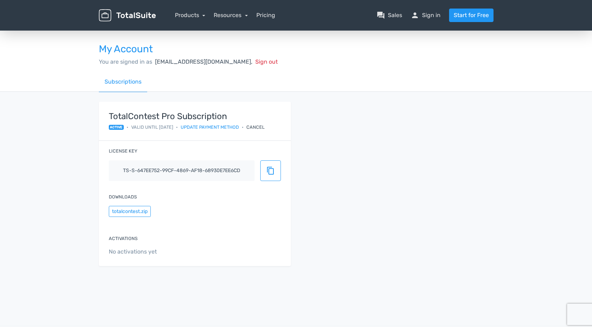 Image resolution: width=592 pixels, height=330 pixels. Describe the element at coordinates (130, 211) in the screenshot. I see `button: totalcontest.zip` at that location.